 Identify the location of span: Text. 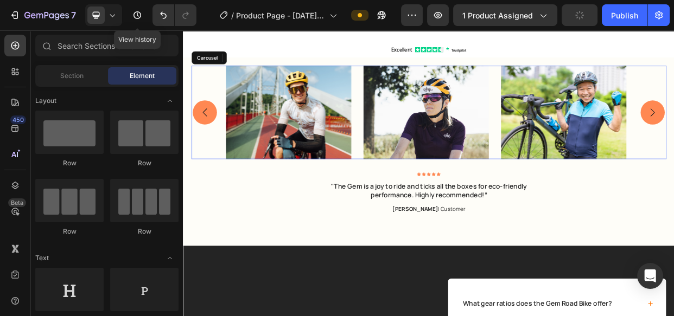
(42, 258).